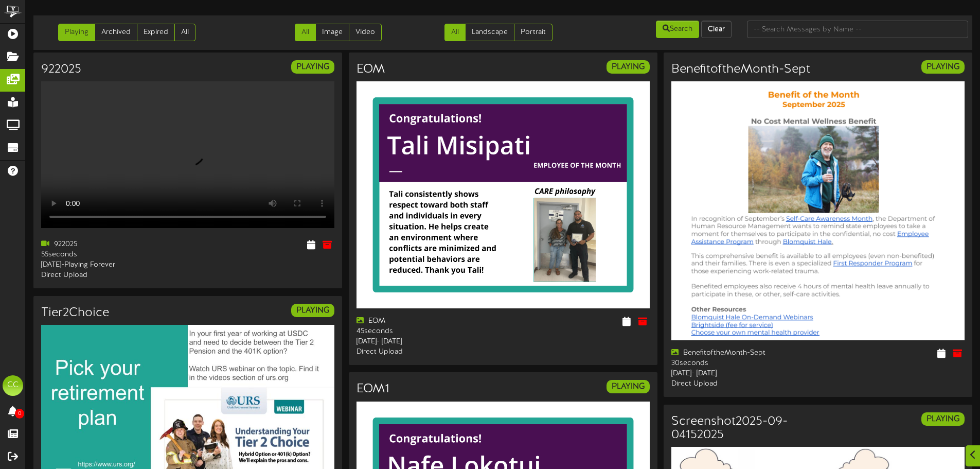 This screenshot has width=980, height=469. Describe the element at coordinates (426, 331) in the screenshot. I see `div: 45 seconds` at that location.